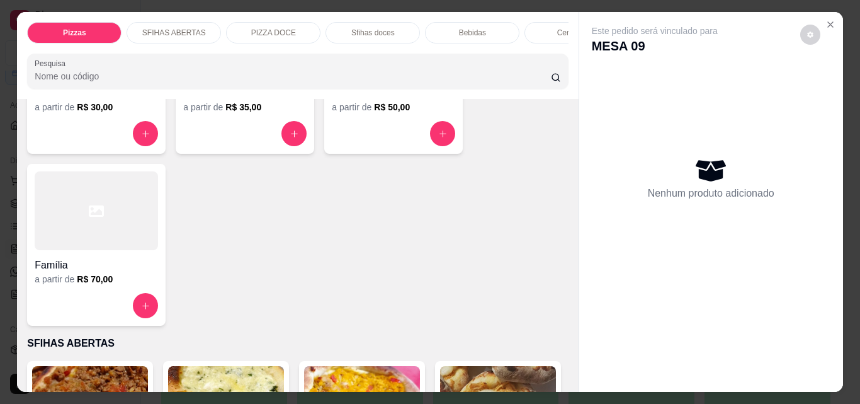  Describe the element at coordinates (711, 193) in the screenshot. I see `p: Nenhum produto adicionado` at that location.